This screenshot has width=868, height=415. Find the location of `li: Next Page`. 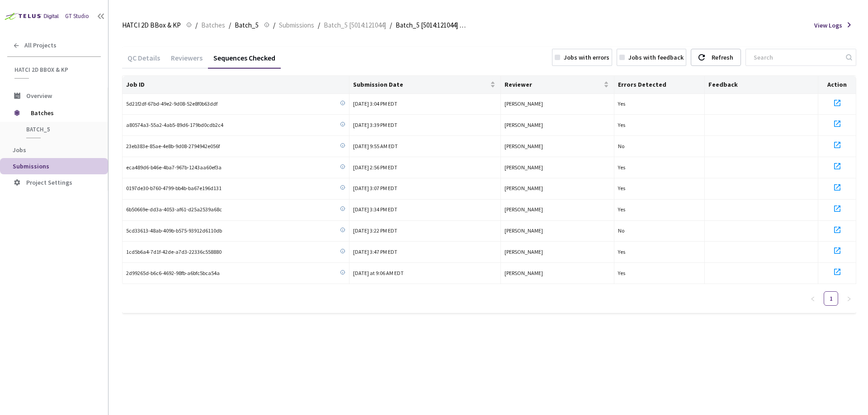

li: Next Page is located at coordinates (849, 298).